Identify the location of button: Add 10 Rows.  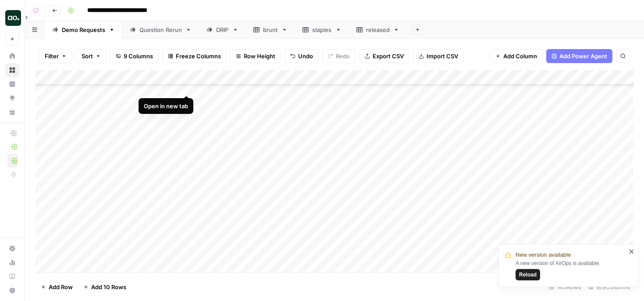
(105, 287).